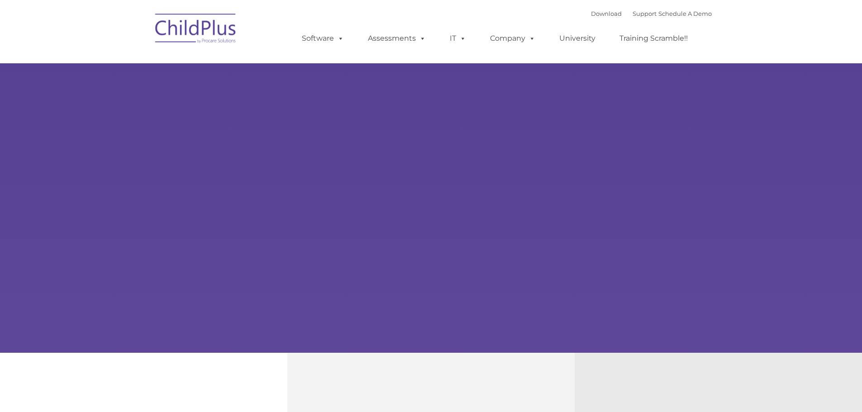  Describe the element at coordinates (397, 38) in the screenshot. I see `a: Assessments` at that location.